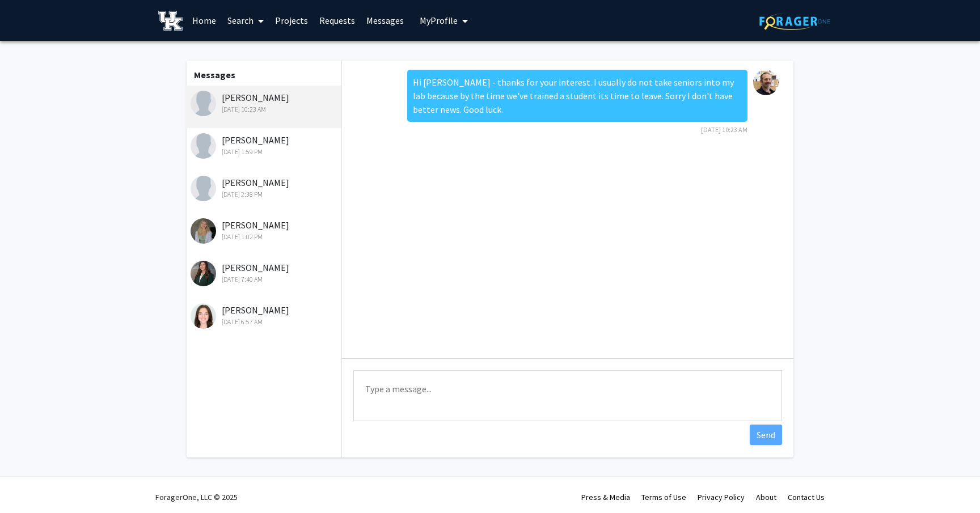  Describe the element at coordinates (203, 188) in the screenshot. I see `img: Noelle Graves` at that location.